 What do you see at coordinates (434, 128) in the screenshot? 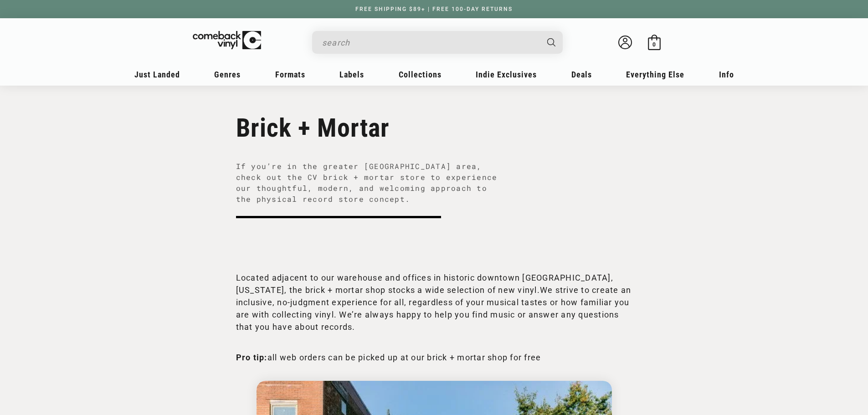
I see `h1: Brick + Mortar` at bounding box center [434, 128].